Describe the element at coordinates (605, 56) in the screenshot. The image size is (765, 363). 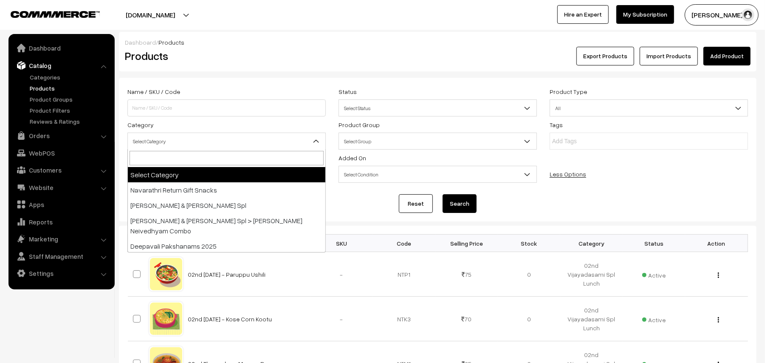
I see `button: Export Products` at that location.